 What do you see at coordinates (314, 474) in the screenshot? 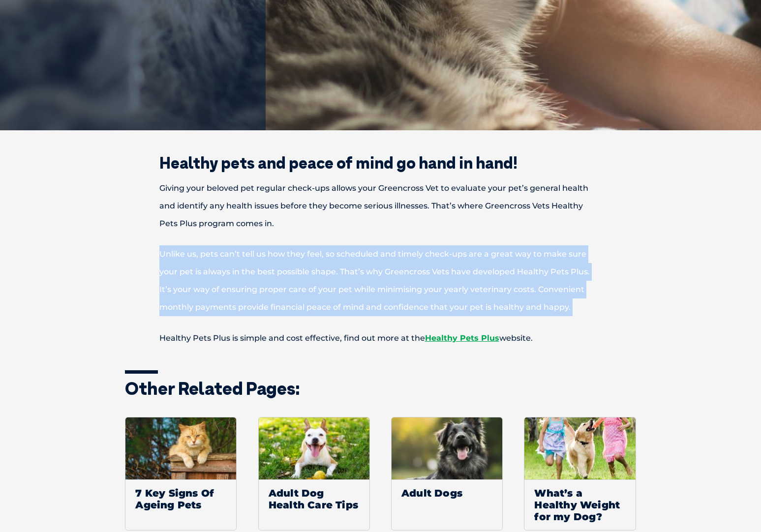
I see `a: Adult Dog Health Care Tips` at bounding box center [314, 474].